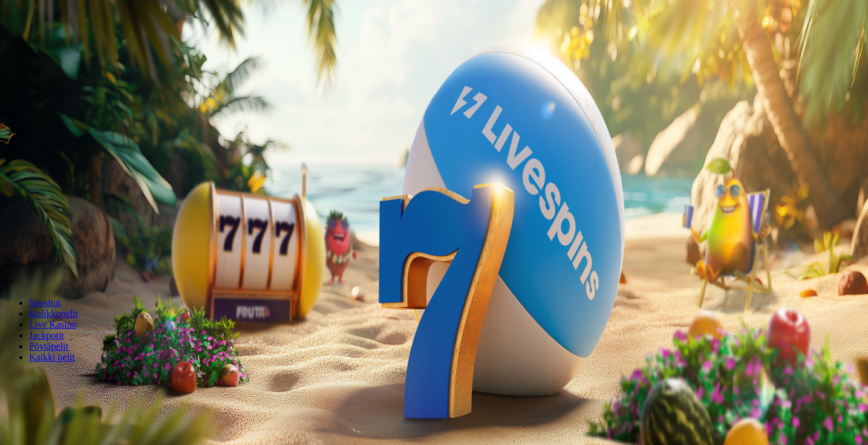 Image resolution: width=868 pixels, height=445 pixels. I want to click on header: Lobby, so click(434, 331).